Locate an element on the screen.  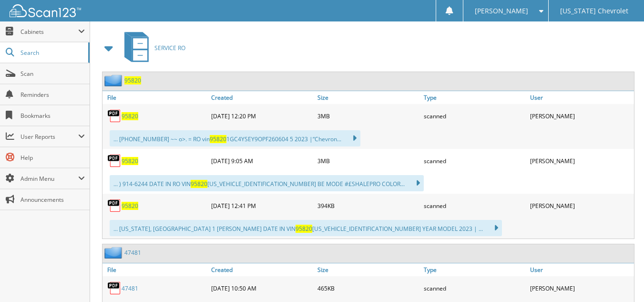
img: scan123-logo-white.svg is located at coordinates (45, 11).